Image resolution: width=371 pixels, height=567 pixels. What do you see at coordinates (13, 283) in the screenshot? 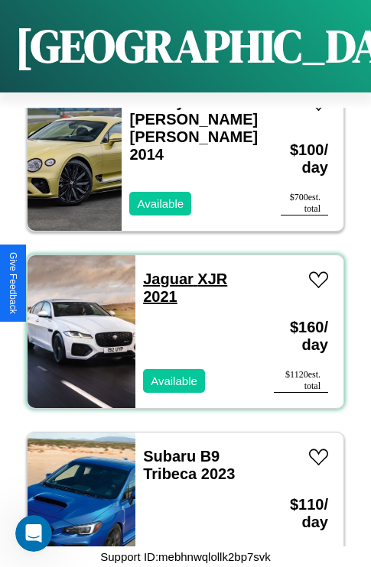
I see `div: Give Feedback` at bounding box center [13, 283].